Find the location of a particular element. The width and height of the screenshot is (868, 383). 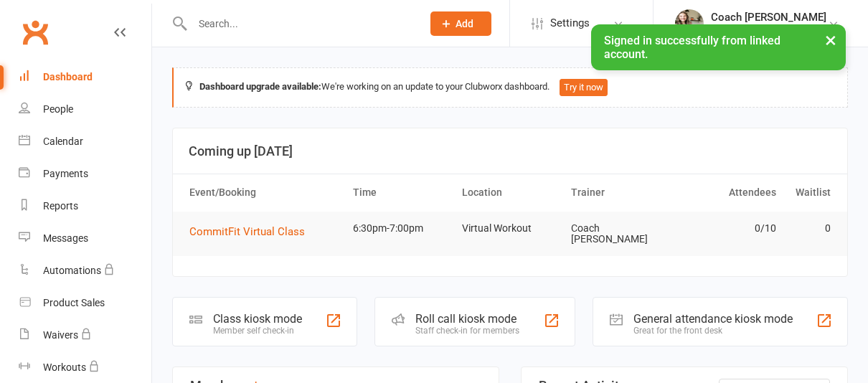

a: Clubworx is located at coordinates (35, 33).